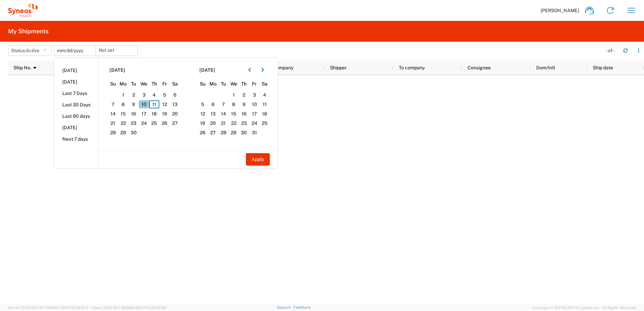 This screenshot has height=311, width=644. Describe the element at coordinates (129, 308) in the screenshot. I see `span: Client: 2025.18.0-9839db4` at that location.